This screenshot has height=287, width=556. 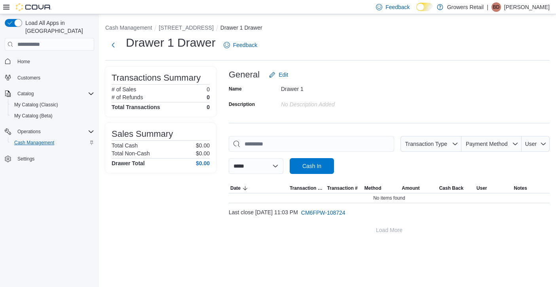 What do you see at coordinates (312, 166) in the screenshot?
I see `button: Cash In` at bounding box center [312, 166].